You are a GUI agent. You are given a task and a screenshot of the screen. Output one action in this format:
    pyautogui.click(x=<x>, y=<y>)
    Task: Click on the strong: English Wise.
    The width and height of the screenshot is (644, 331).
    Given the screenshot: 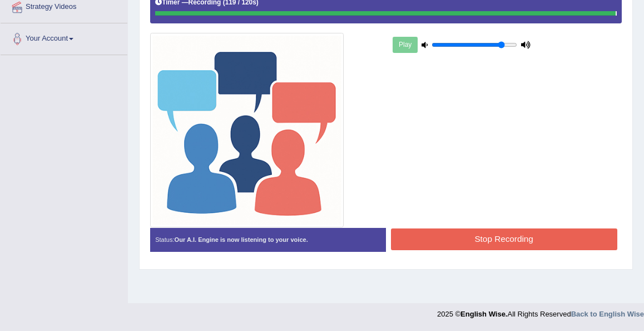 What is the action you would take?
    pyautogui.click(x=484, y=314)
    